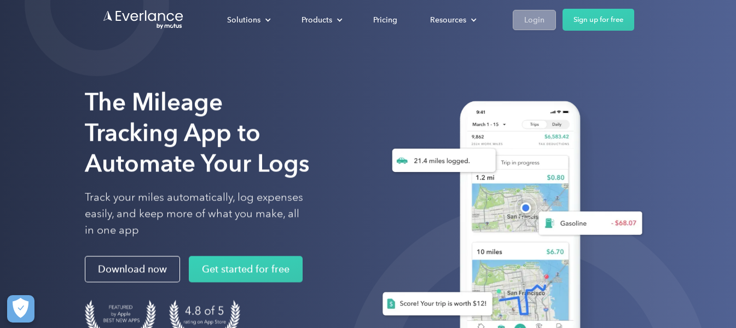 This screenshot has height=328, width=736. What do you see at coordinates (534, 20) in the screenshot?
I see `a: Login` at bounding box center [534, 20].